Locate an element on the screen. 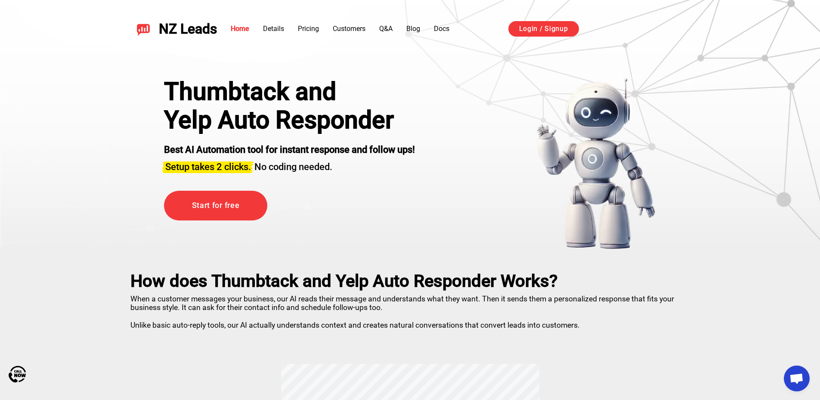  span: Setup takes 2 clicks. is located at coordinates (208, 167).